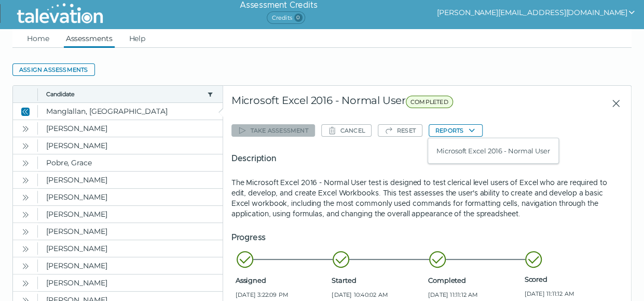 The height and width of the screenshot is (301, 644). I want to click on h5: Description, so click(427, 159).